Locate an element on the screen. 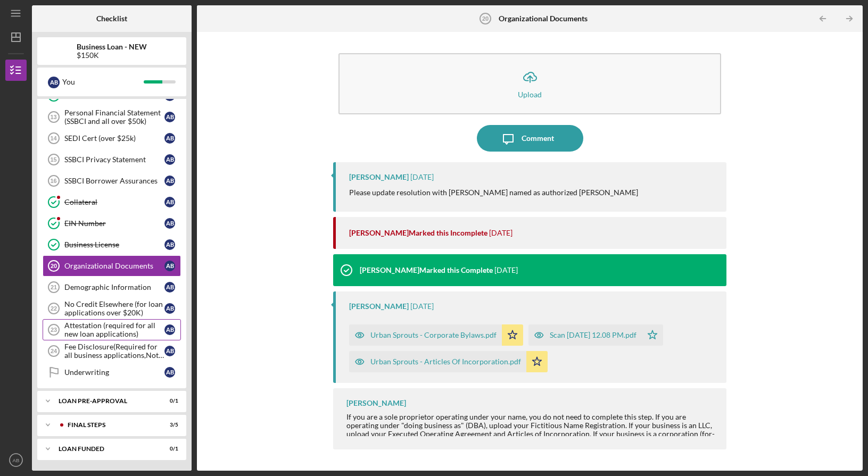 Image resolution: width=868 pixels, height=476 pixels. a: 21Demographic InformationAB is located at coordinates (112, 287).